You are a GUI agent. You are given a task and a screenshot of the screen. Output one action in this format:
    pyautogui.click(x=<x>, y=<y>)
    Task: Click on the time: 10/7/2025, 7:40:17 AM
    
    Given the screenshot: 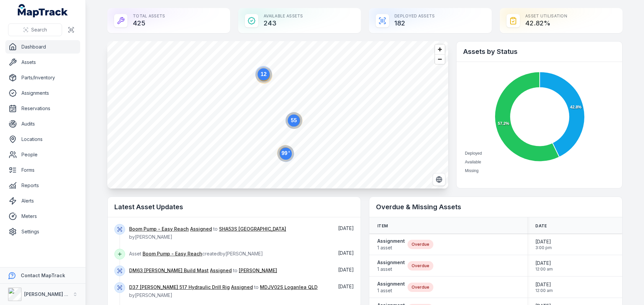 What is the action you would take?
    pyautogui.click(x=346, y=287)
    